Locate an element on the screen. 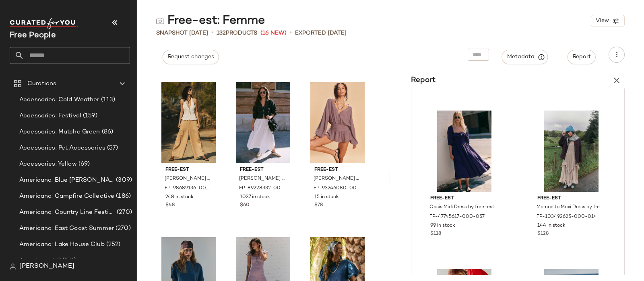 This screenshot has height=281, width=644. span: Metadata is located at coordinates (524, 57).